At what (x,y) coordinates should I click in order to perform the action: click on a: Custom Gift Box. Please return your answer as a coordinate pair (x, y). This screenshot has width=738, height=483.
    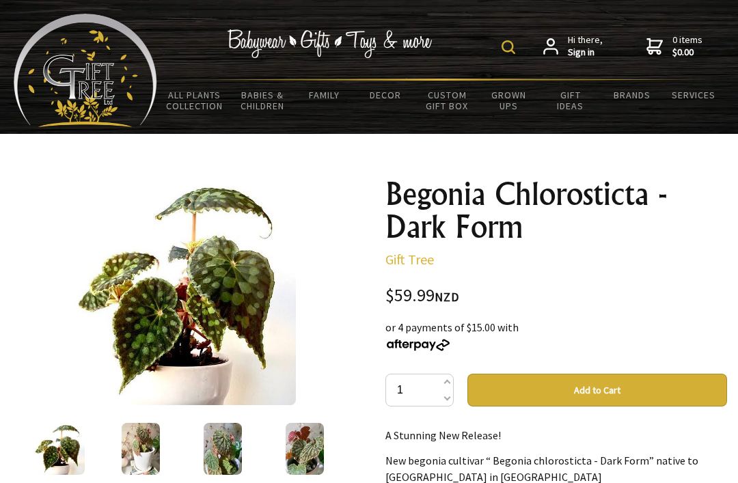
    Looking at the image, I should click on (447, 100).